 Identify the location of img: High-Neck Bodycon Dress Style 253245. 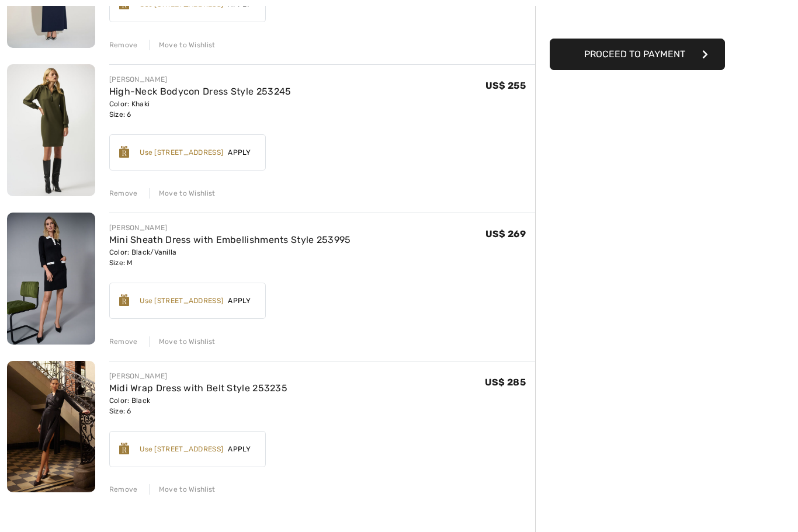
(51, 131).